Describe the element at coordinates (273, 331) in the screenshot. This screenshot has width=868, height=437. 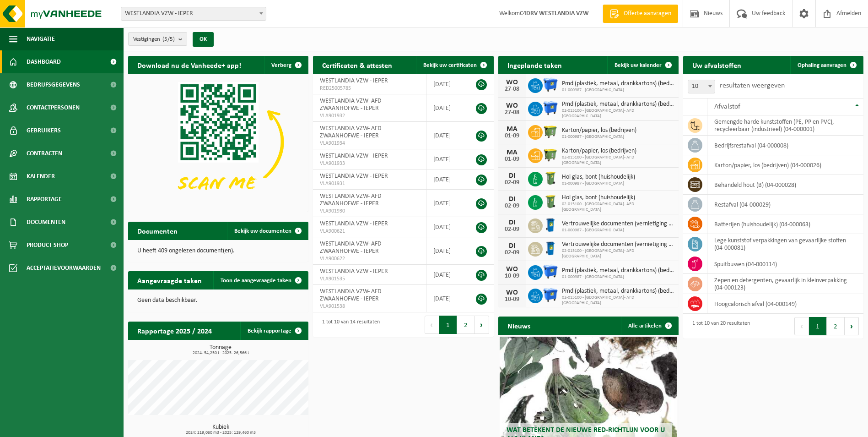
I see `a: Bekijk rapportage` at that location.